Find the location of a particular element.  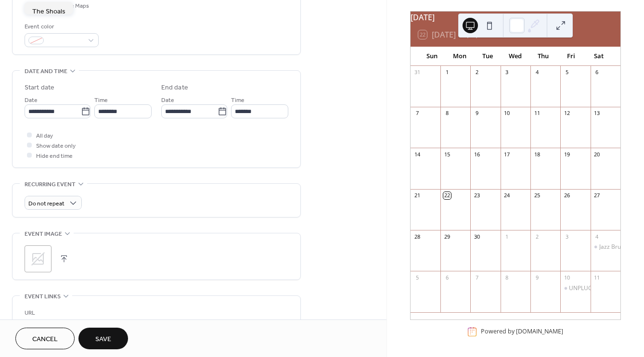

span: Show date only is located at coordinates (56, 146).